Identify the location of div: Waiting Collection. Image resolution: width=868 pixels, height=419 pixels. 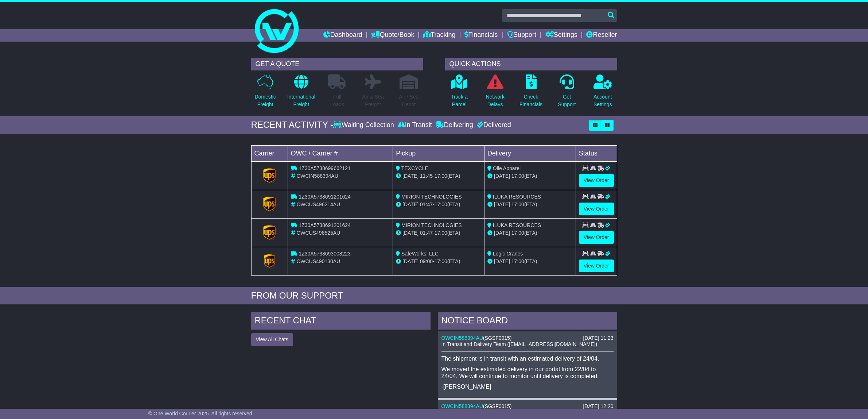
(364, 125).